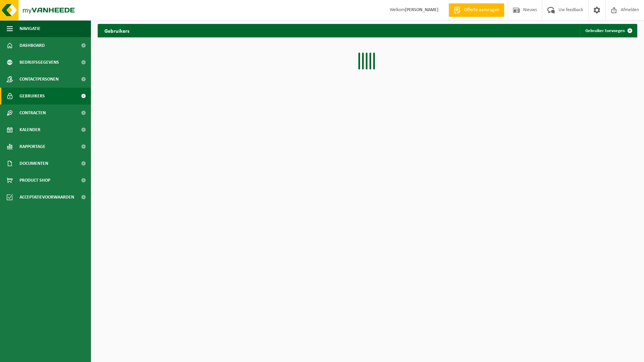 Image resolution: width=644 pixels, height=362 pixels. I want to click on span: Documenten, so click(34, 163).